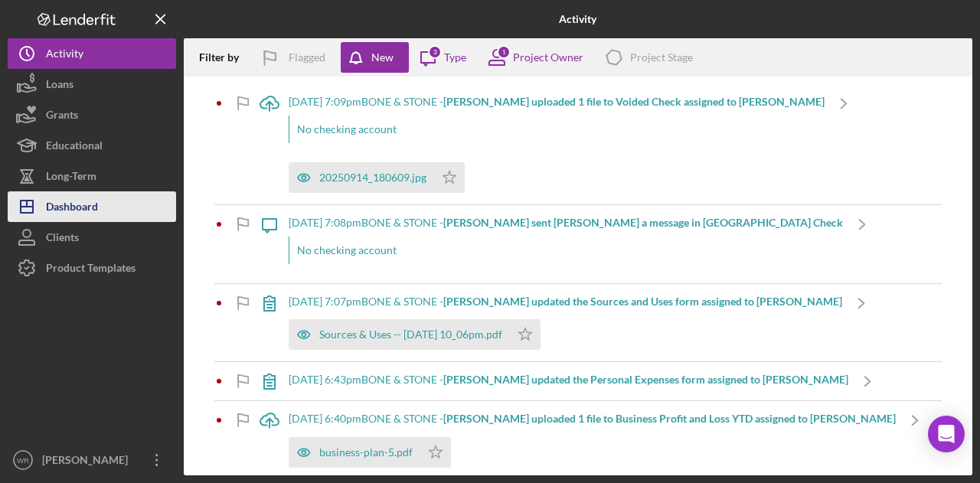  I want to click on div: Clients, so click(62, 239).